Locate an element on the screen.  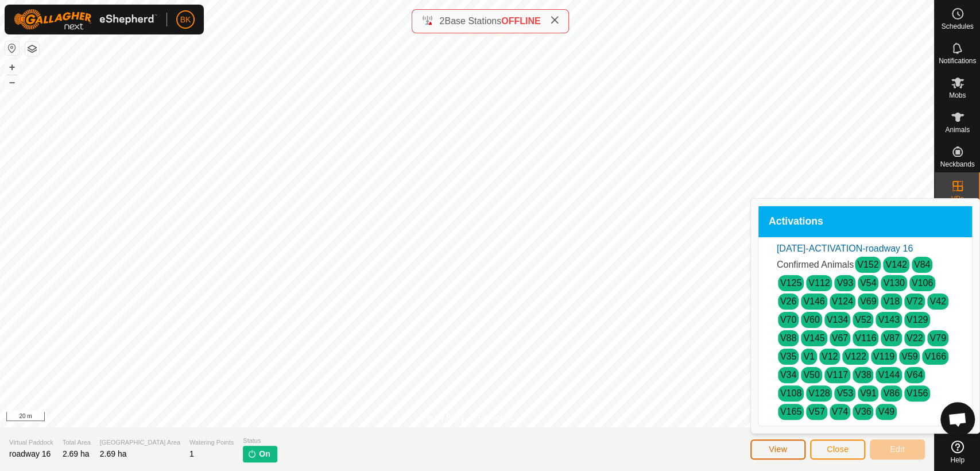
a: V134 is located at coordinates (837, 320).